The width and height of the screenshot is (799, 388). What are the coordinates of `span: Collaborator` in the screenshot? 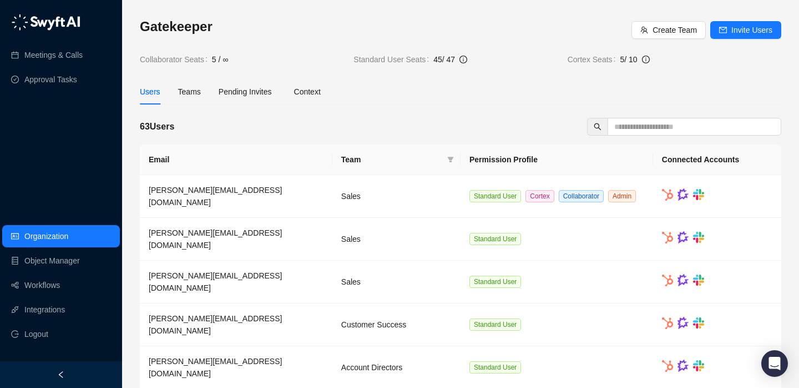 It's located at (581, 196).